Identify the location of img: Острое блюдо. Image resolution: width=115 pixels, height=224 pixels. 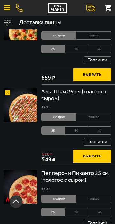
(8, 199).